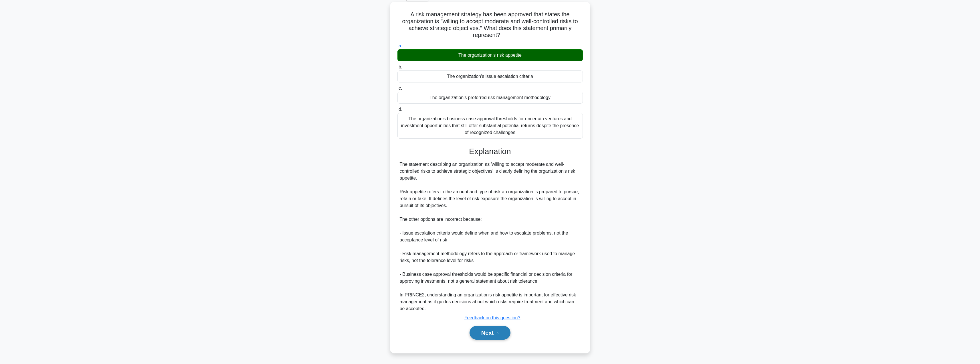 The height and width of the screenshot is (364, 980). Describe the element at coordinates (490, 126) in the screenshot. I see `div: The organization's business case approval thresholds for uncertain ventures and investment opport...` at that location.